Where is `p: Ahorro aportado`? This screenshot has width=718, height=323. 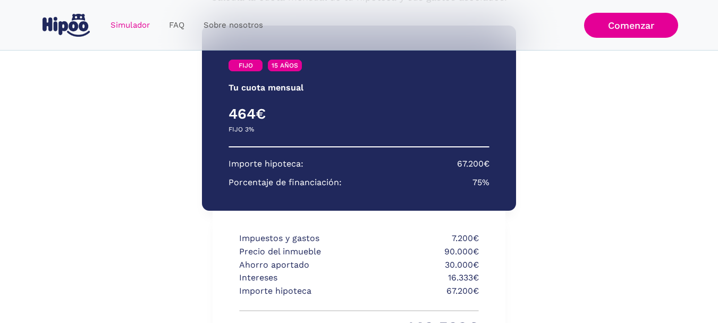 p: Ahorro aportado is located at coordinates (298, 265).